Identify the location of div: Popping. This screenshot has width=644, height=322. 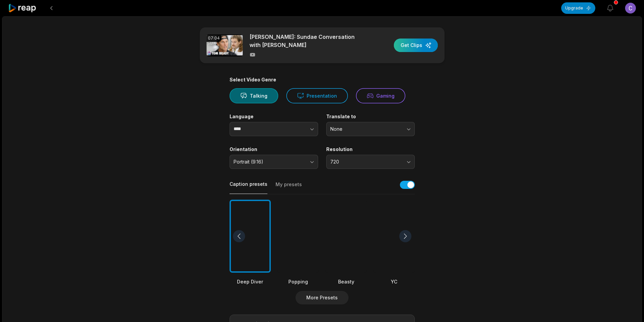
(298, 282).